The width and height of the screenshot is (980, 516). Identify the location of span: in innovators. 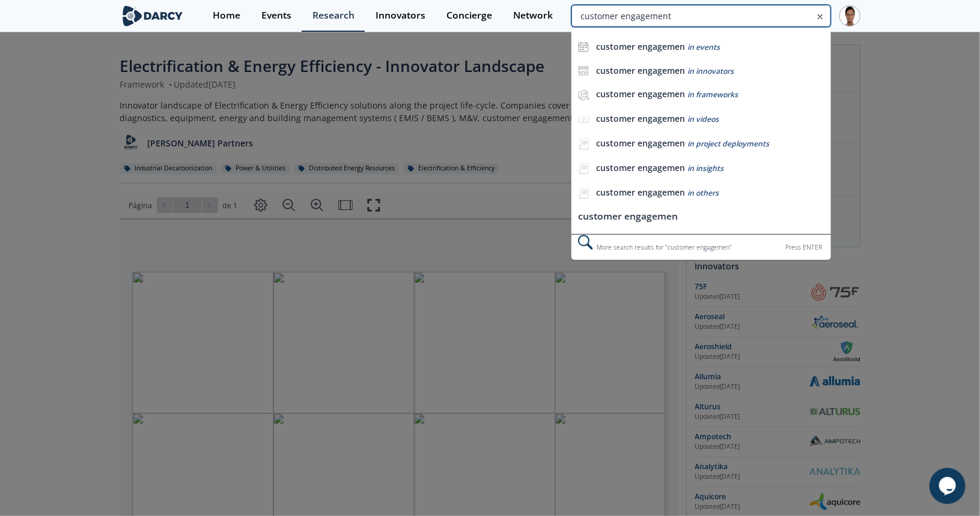
(710, 71).